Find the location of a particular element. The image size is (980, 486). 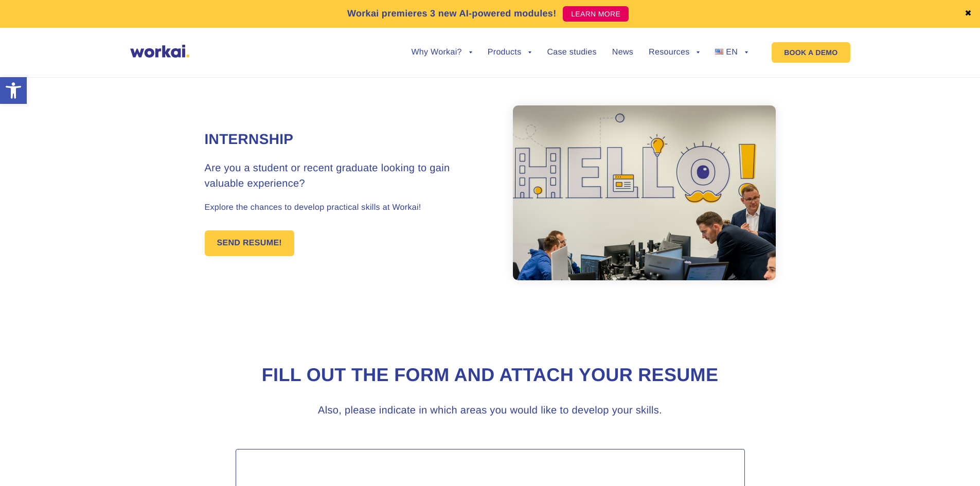

h2: Fill out the form and attach your resume is located at coordinates (490, 375).